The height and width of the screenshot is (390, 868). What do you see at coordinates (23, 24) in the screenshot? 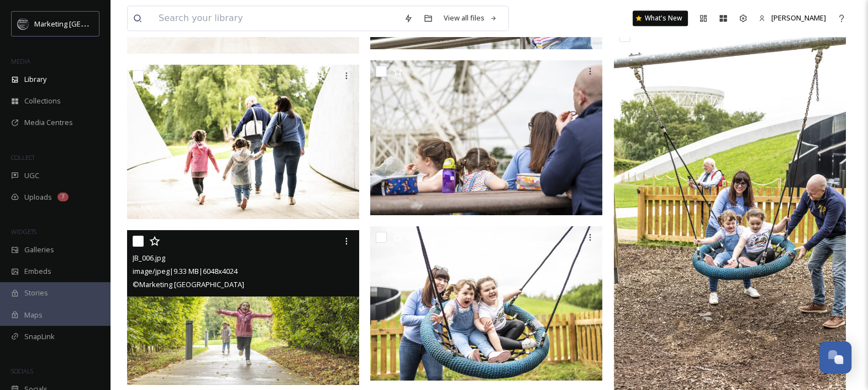
I see `img: MC-Logo-01.svg` at bounding box center [23, 24].